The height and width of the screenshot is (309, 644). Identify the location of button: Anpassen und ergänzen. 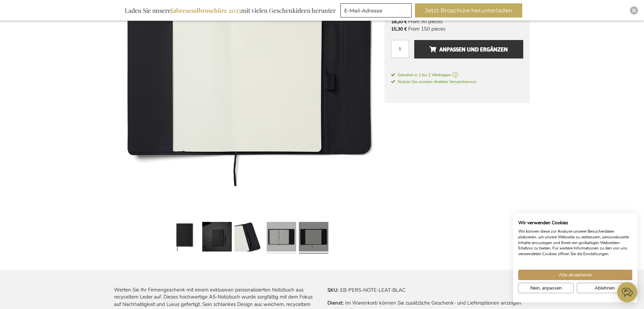
(469, 49).